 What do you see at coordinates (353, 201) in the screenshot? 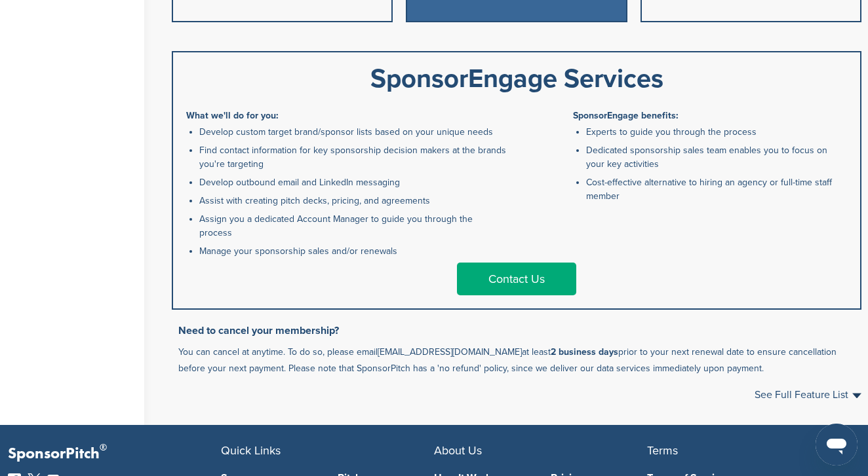
I see `li: Assist with creating pitch decks, pricing, and agreements` at bounding box center [353, 201].